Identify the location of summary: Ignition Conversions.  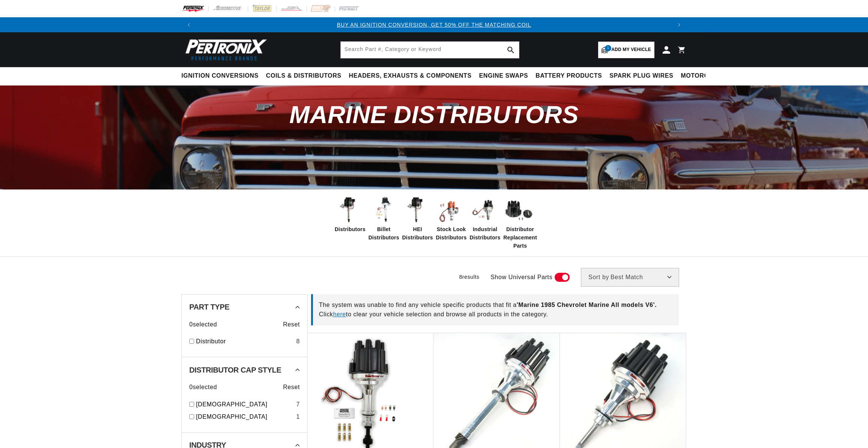
(222, 76).